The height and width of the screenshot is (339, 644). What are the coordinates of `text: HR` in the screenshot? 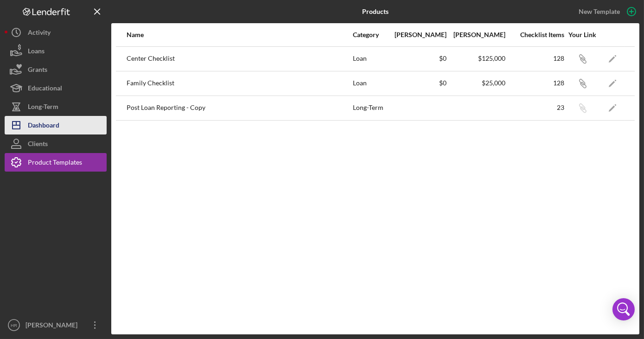 It's located at (14, 325).